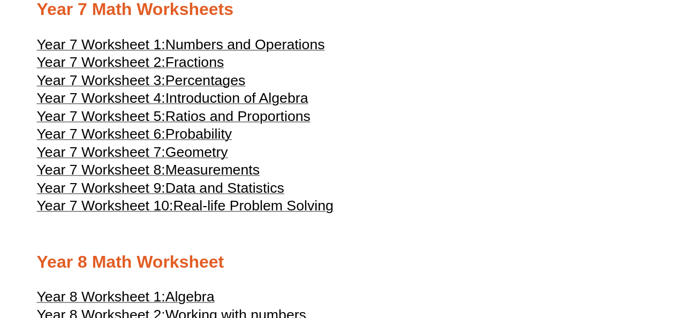  Describe the element at coordinates (161, 190) in the screenshot. I see `a: Year 7 Worksheet 9:Data and Statistics` at that location.